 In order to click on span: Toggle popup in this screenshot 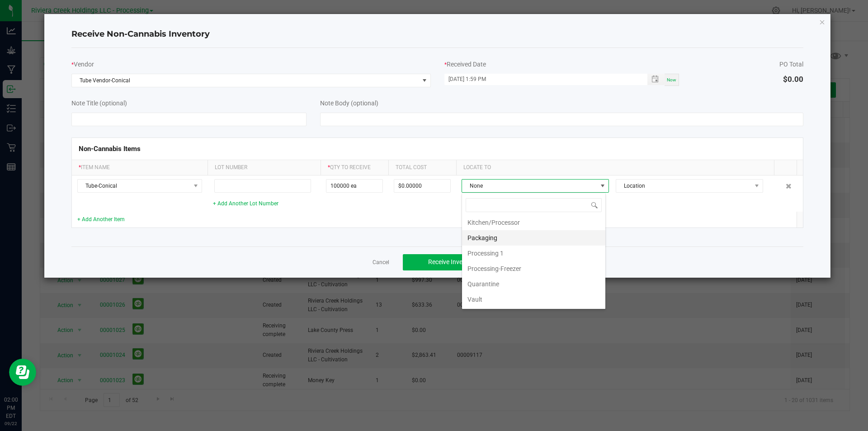, I will do `click(656, 79)`.